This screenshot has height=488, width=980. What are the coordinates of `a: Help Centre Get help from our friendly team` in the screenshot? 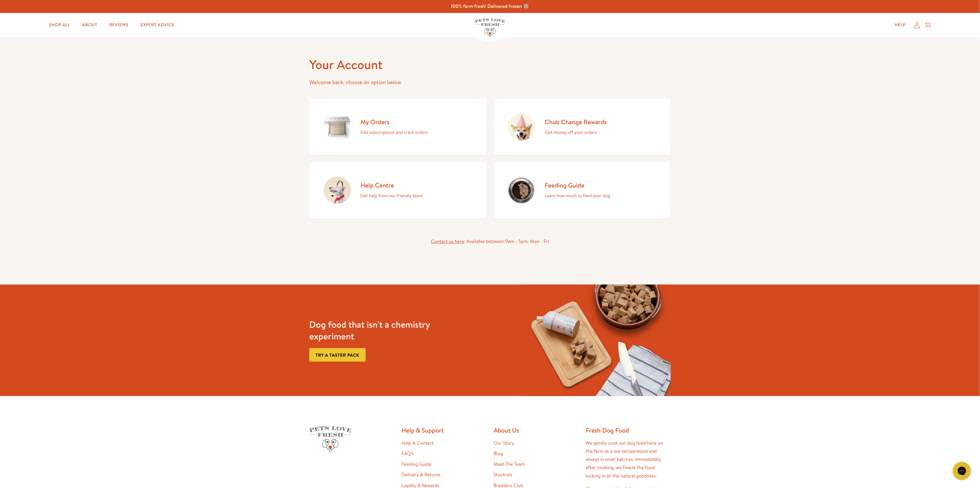 It's located at (398, 190).